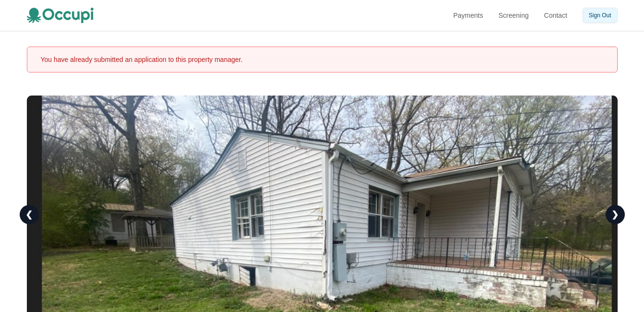 Image resolution: width=644 pixels, height=312 pixels. What do you see at coordinates (600, 15) in the screenshot?
I see `button: Sign Out` at bounding box center [600, 15].